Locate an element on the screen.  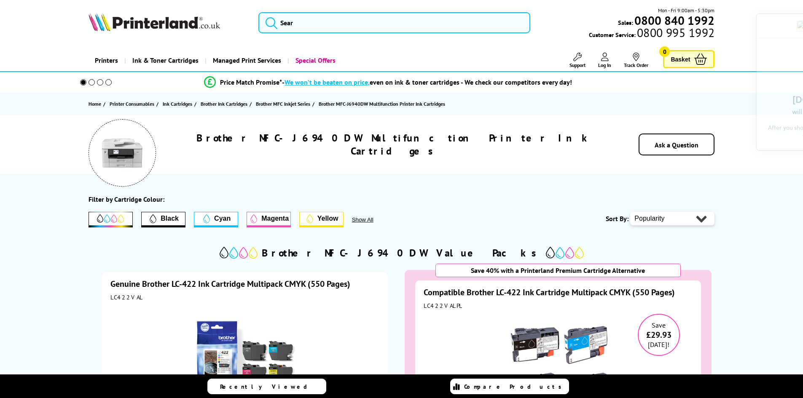
input: Sear is located at coordinates (394, 23).